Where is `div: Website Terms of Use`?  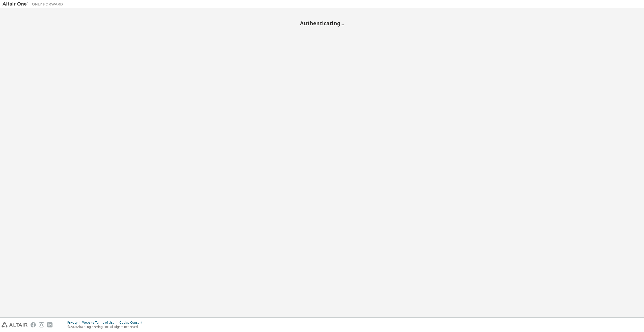
div: Website Terms of Use is located at coordinates (101, 323).